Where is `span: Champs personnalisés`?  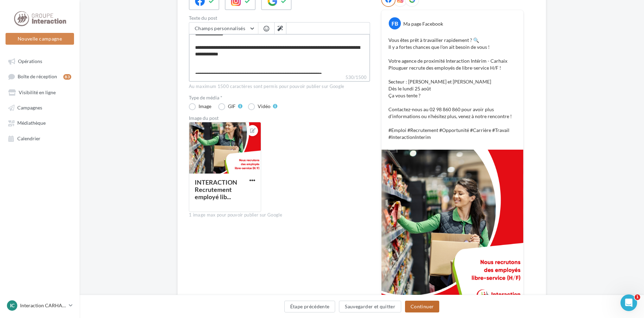
span: Champs personnalisés is located at coordinates (220, 28).